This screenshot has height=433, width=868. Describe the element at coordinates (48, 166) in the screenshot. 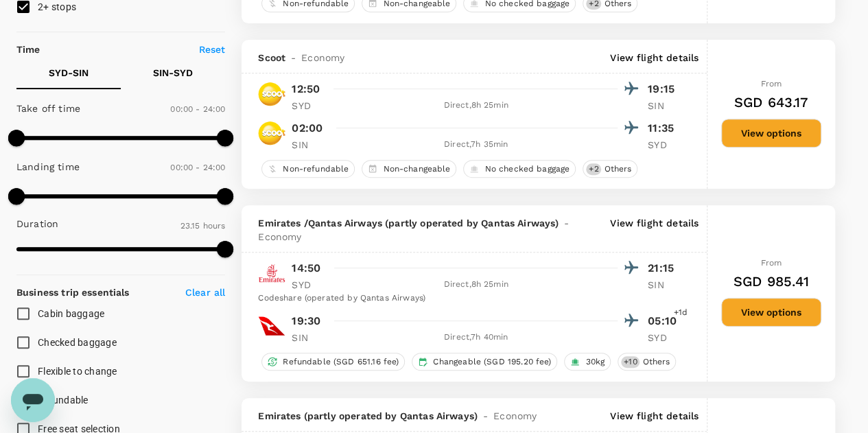

I see `p: Landing time` at that location.